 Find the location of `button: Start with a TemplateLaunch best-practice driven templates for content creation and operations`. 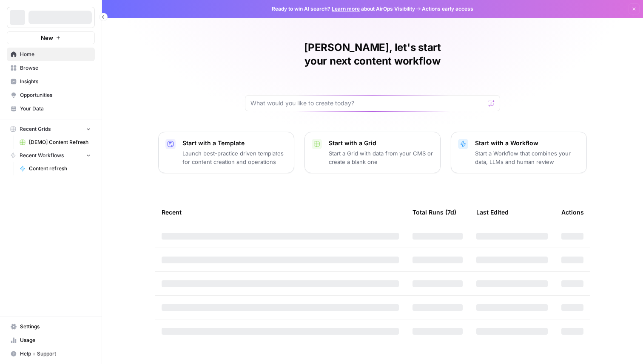

button: Start with a TemplateLaunch best-practice driven templates for content creation and operations is located at coordinates (226, 153).